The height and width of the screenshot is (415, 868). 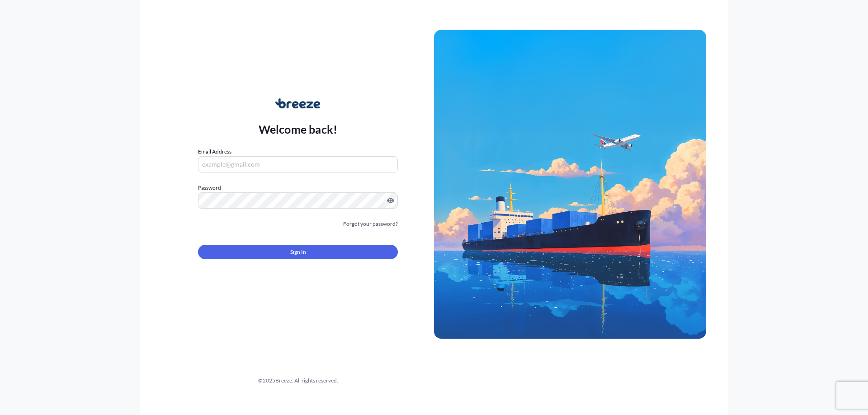 What do you see at coordinates (370, 224) in the screenshot?
I see `a: Forgot your password?` at bounding box center [370, 224].